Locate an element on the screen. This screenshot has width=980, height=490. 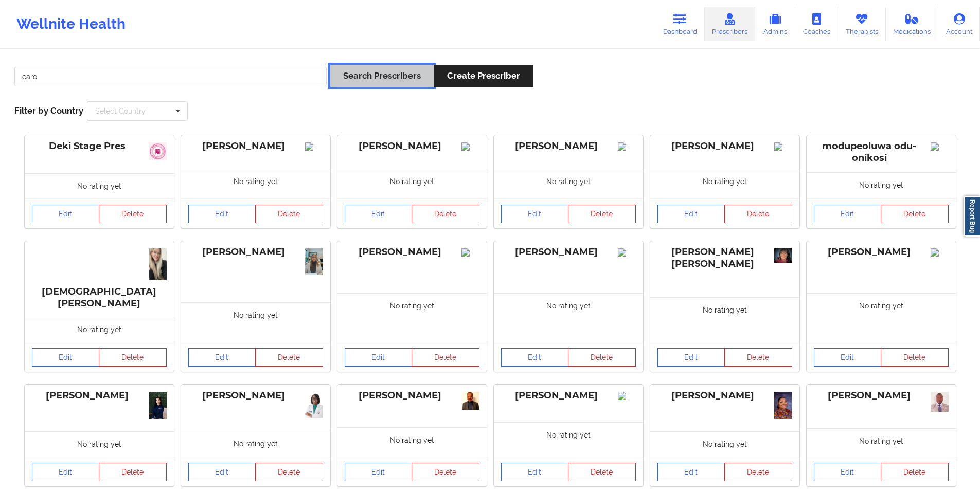
a: Prescribers is located at coordinates (730, 24).